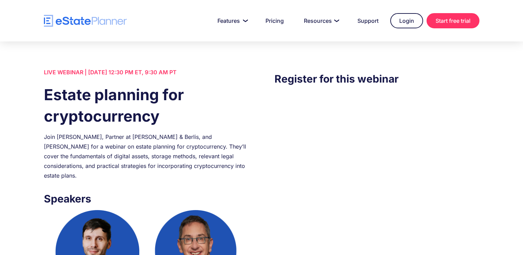 This screenshot has height=255, width=523. I want to click on a: Start free trial, so click(453, 21).